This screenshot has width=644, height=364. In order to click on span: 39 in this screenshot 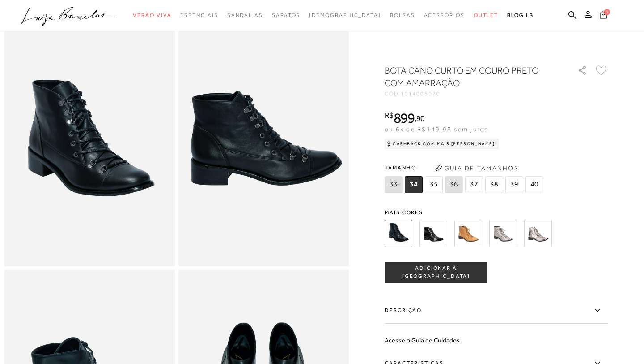, I will do `click(514, 184)`.